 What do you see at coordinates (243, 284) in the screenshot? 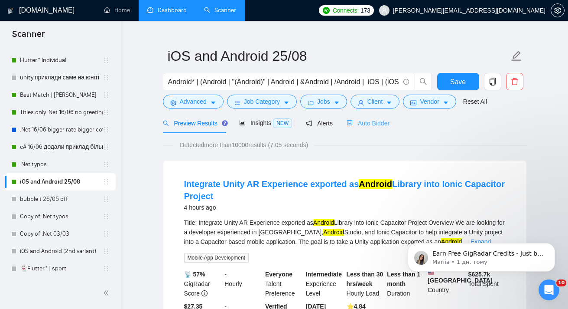
I see `div: Hourly` at bounding box center [243, 284].